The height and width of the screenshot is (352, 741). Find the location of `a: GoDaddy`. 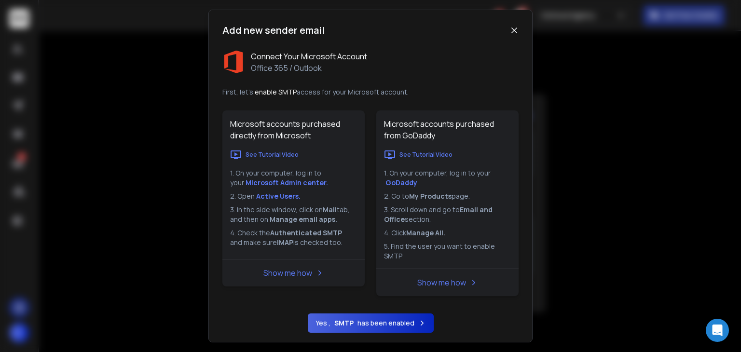

a: GoDaddy is located at coordinates (402, 182).